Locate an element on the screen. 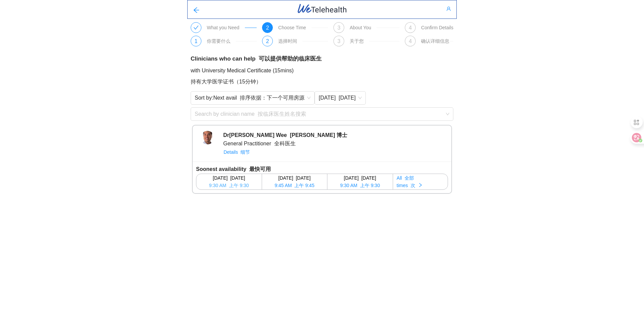  font: 最快可用 is located at coordinates (260, 169).